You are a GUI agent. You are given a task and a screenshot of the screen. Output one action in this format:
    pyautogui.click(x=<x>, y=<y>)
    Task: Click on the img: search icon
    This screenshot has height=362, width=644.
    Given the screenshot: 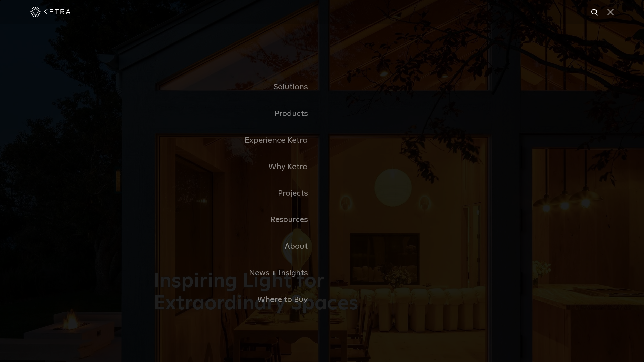 What is the action you would take?
    pyautogui.click(x=595, y=13)
    